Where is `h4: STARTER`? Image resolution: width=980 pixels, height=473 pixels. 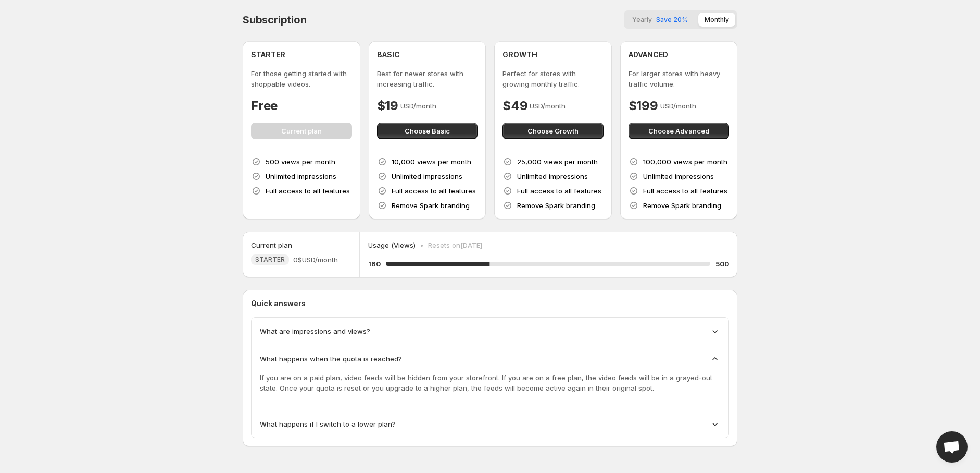 h4: STARTER is located at coordinates (268, 55).